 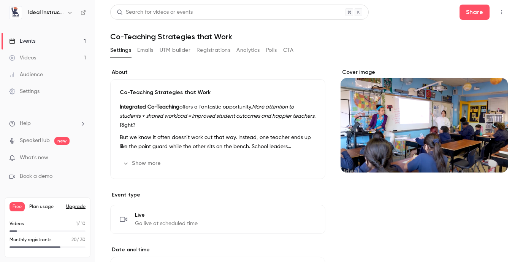 I want to click on a: SpeakerHub, so click(x=35, y=140).